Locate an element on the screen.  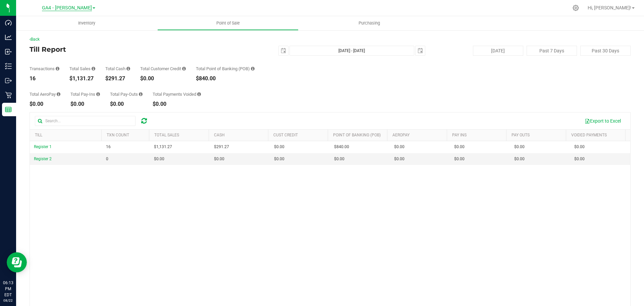
inline-svg: Inventory is located at coordinates (8, 66).